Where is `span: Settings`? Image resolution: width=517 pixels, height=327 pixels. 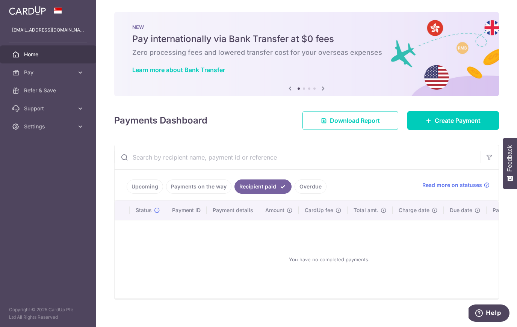 span: Settings is located at coordinates (49, 127).